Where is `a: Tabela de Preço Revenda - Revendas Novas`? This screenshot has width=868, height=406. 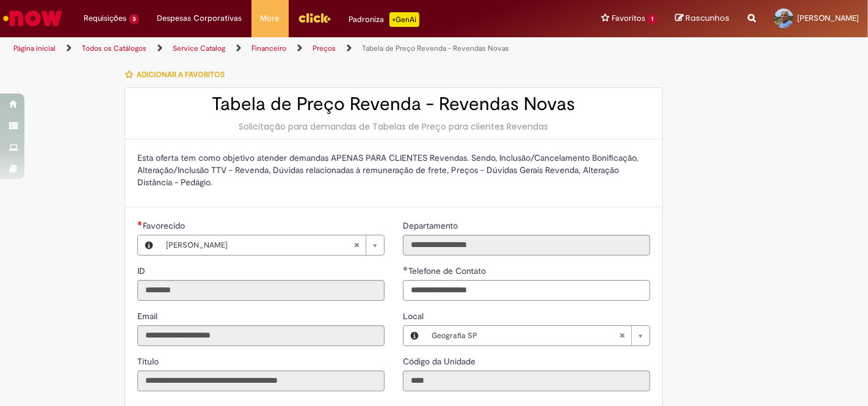 a: Tabela de Preço Revenda - Revendas Novas is located at coordinates (435, 48).